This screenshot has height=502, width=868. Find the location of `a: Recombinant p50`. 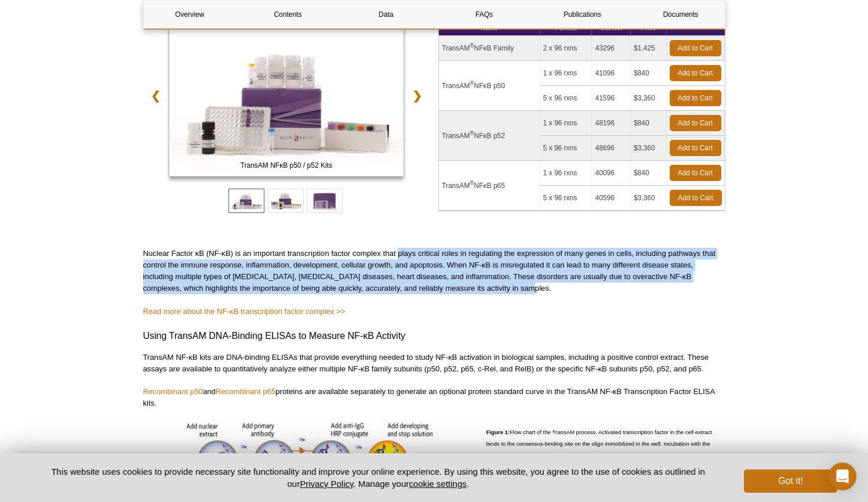

a: Recombinant p50 is located at coordinates (173, 391).